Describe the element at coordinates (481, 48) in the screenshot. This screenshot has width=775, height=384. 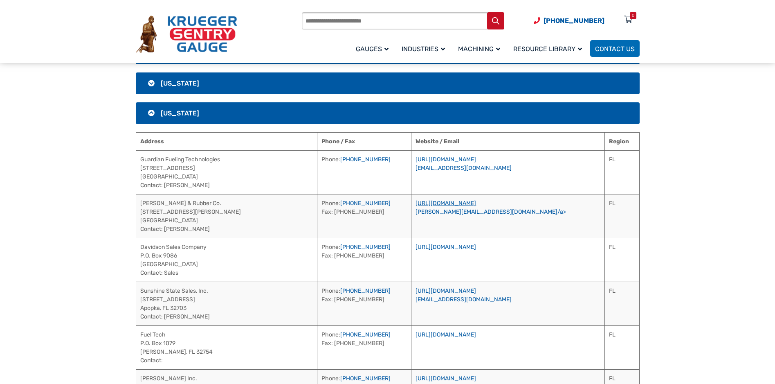
I see `a: Machining` at that location.